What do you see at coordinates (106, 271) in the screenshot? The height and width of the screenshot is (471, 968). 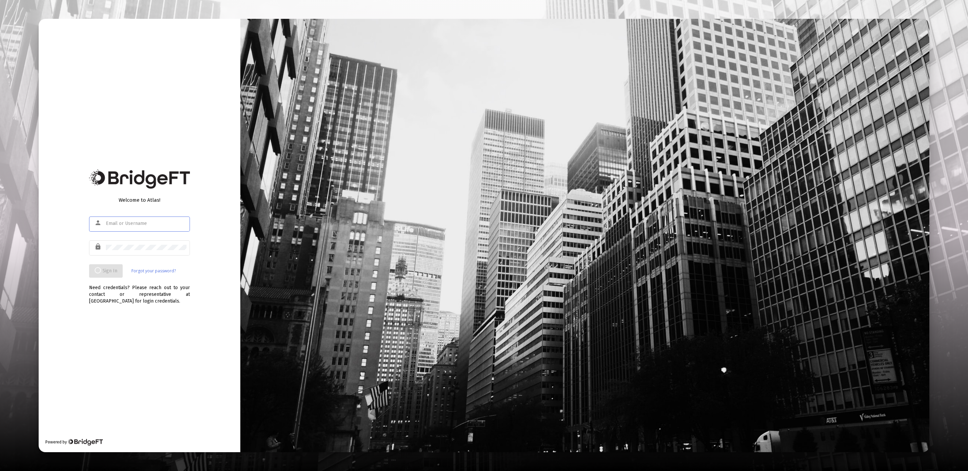 I see `button: Sign In` at bounding box center [106, 271].